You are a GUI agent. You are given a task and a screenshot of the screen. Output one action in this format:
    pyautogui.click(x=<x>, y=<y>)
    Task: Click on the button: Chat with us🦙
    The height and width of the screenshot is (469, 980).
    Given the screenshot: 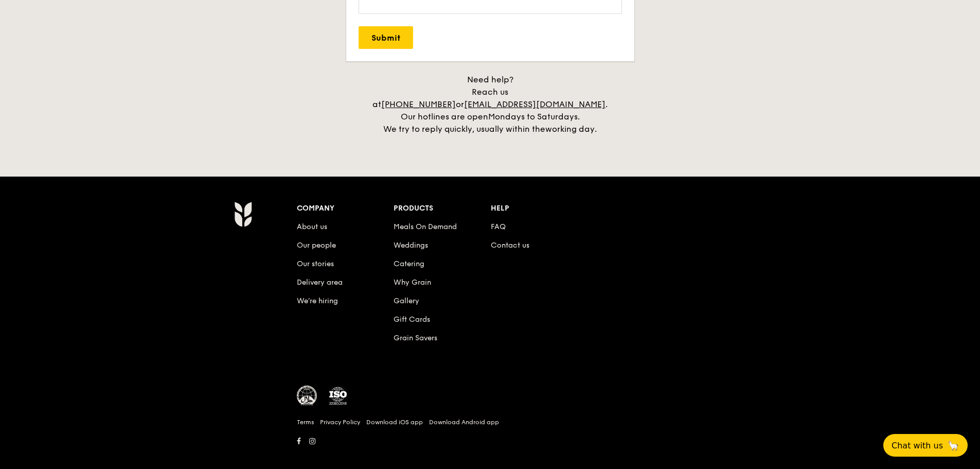 What is the action you would take?
    pyautogui.click(x=926, y=445)
    